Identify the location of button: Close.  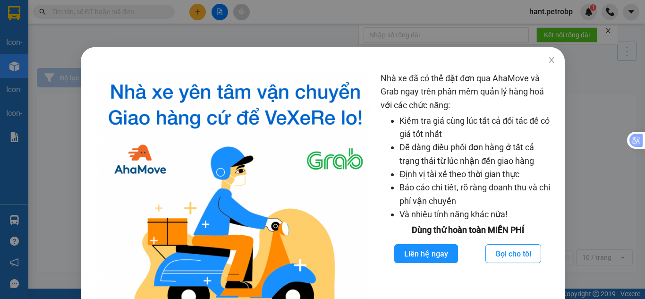
(551, 60).